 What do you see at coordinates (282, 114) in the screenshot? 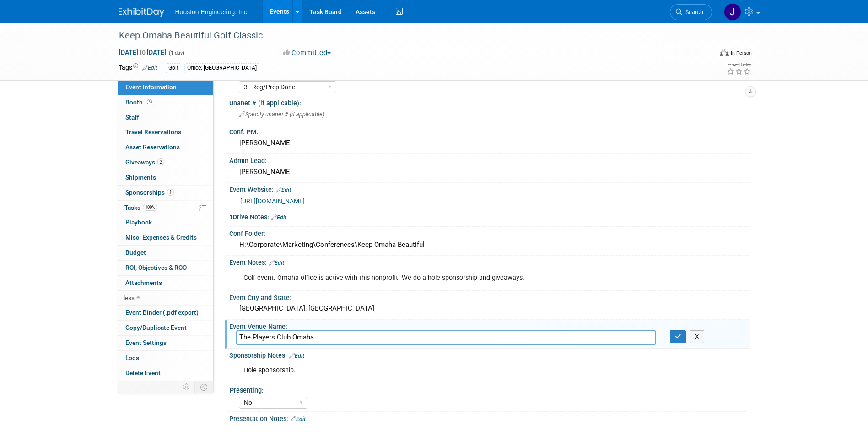
I see `span: Specify unanet # (if applicable)` at bounding box center [282, 114].